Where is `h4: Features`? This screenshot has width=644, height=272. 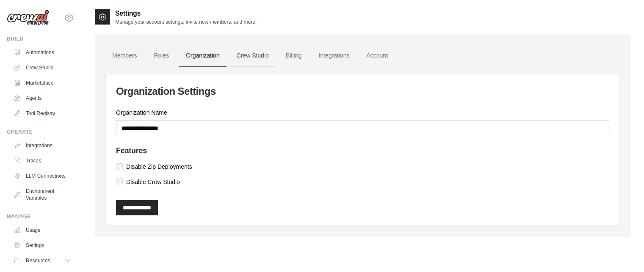
h4: Features is located at coordinates (362, 151).